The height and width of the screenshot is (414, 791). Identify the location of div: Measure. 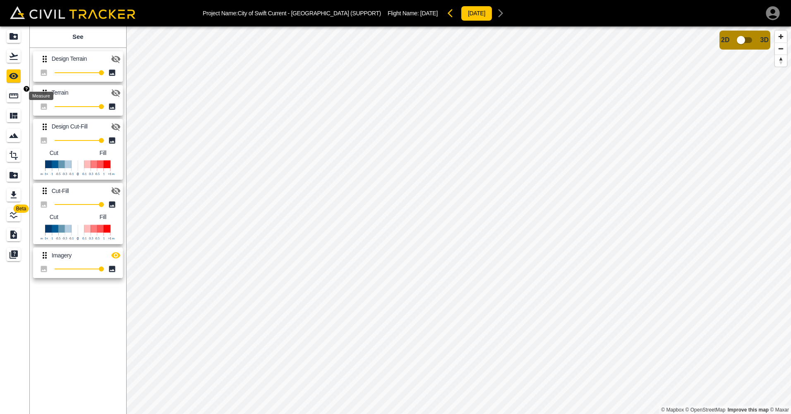
(41, 96).